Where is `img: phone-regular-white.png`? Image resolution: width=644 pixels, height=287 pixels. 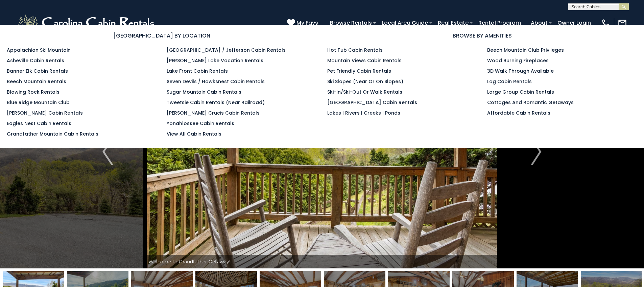
img: phone-regular-white.png is located at coordinates (605, 23).